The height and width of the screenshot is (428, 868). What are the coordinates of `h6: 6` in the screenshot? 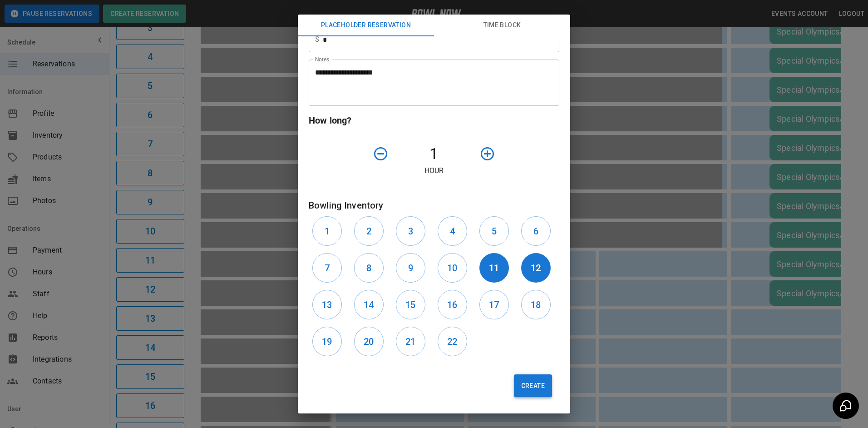 It's located at (536, 231).